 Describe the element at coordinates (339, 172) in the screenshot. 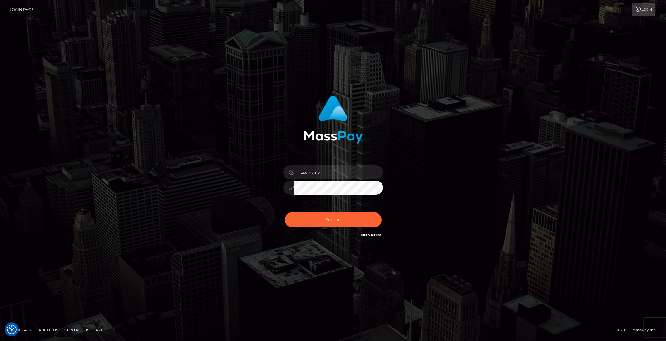

I see `input: Username...` at that location.